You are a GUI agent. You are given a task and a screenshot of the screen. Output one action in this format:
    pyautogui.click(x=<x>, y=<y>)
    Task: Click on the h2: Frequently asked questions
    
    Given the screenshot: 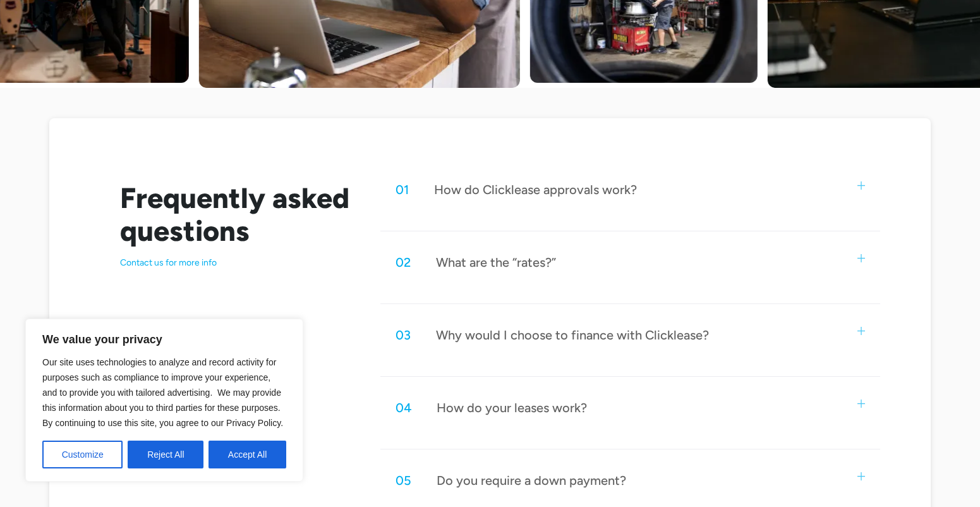 What is the action you would take?
    pyautogui.click(x=235, y=214)
    